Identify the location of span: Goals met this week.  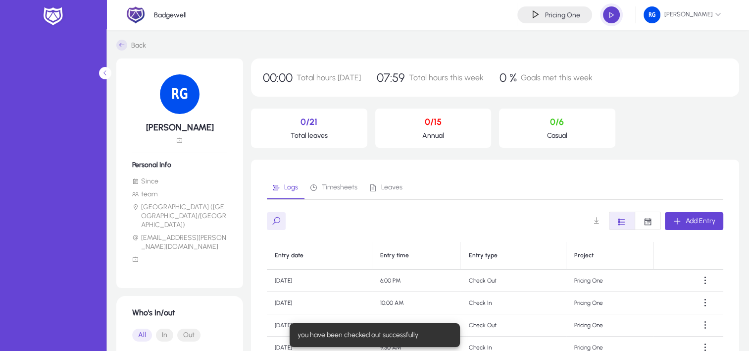
(557, 77).